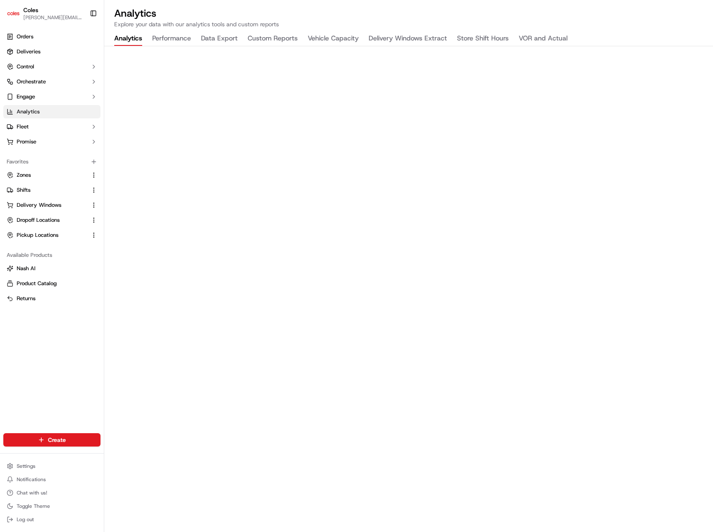  What do you see at coordinates (52, 190) in the screenshot?
I see `button: Shifts` at bounding box center [52, 190].